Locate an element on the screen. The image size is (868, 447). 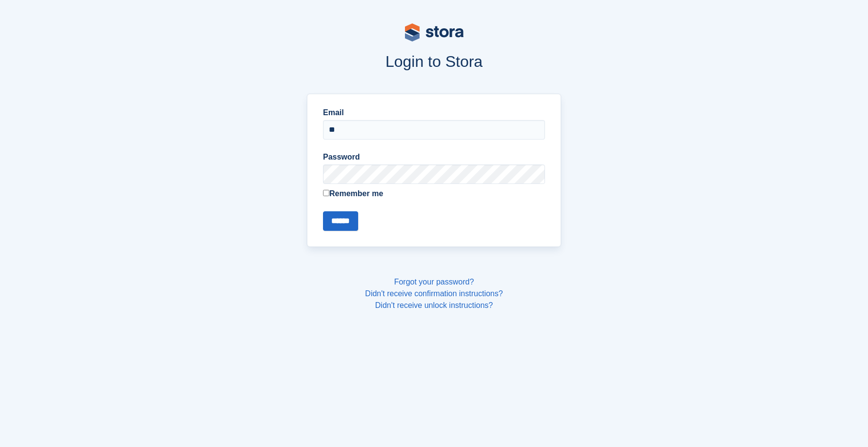
label: Password is located at coordinates (434, 157).